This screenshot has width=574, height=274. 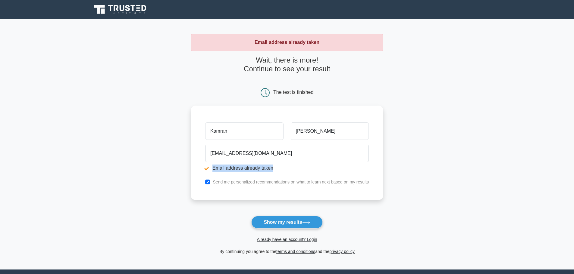 I want to click on input: Last name, so click(x=329, y=131).